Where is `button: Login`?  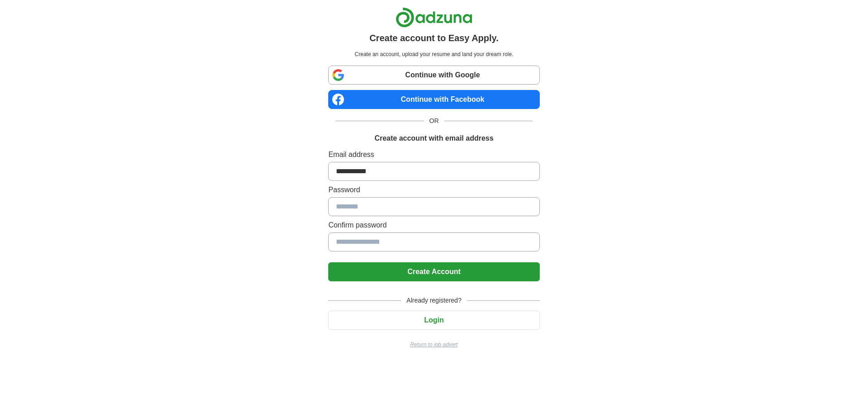 button: Login is located at coordinates (433, 320).